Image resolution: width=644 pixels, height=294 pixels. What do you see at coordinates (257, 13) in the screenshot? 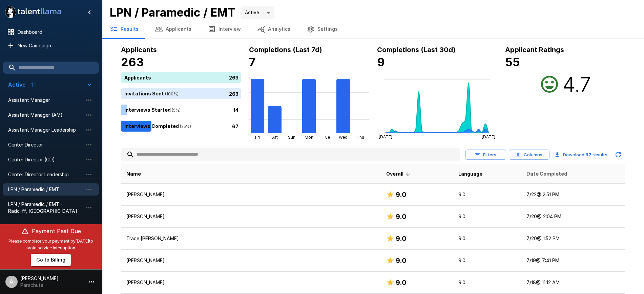
I see `div: Active` at bounding box center [257, 13].